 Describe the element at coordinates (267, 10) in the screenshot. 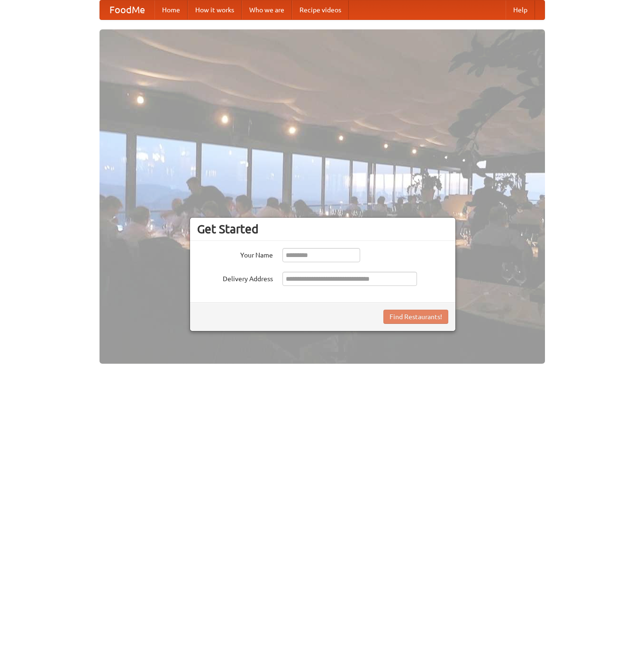

I see `a: Who we are` at that location.